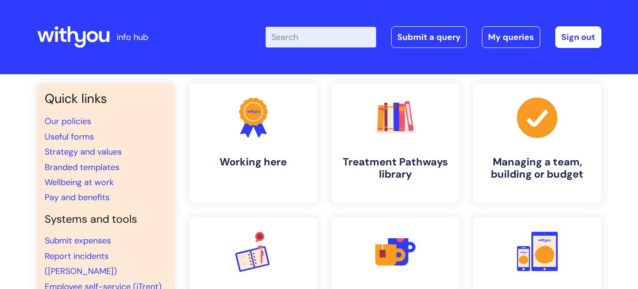 The height and width of the screenshot is (289, 638). I want to click on a: Submit a query, so click(429, 37).